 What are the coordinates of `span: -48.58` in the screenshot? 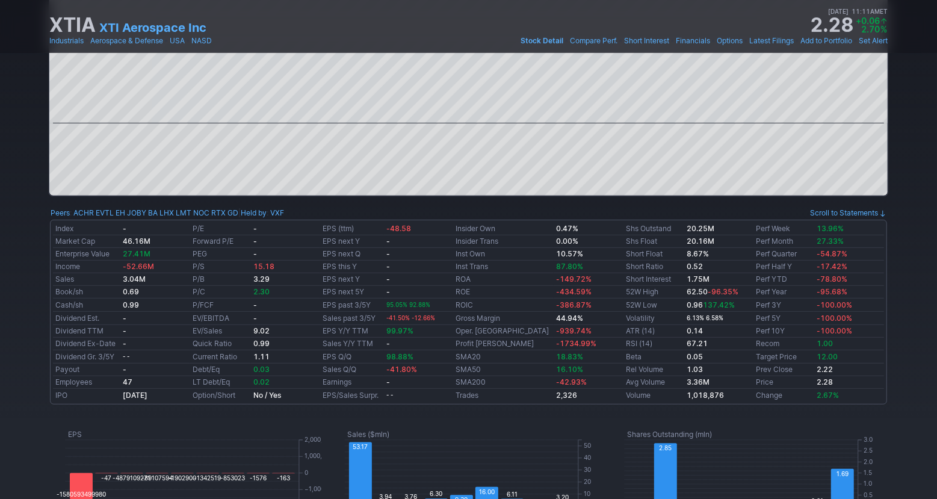 It's located at (398, 228).